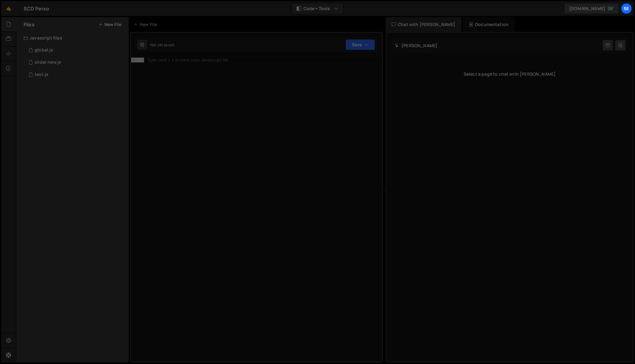  I want to click on button: Save, so click(360, 45).